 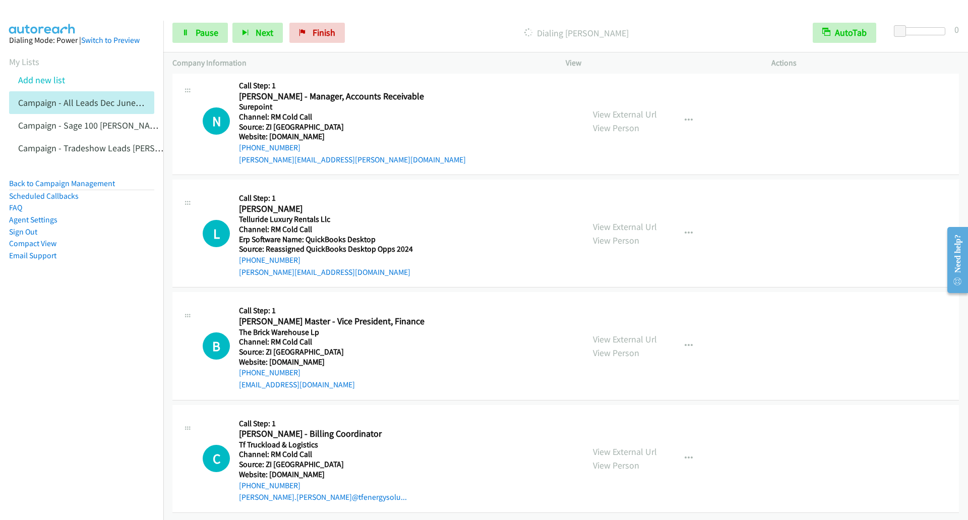 What do you see at coordinates (24, 61) in the screenshot?
I see `a: My Lists` at bounding box center [24, 61].